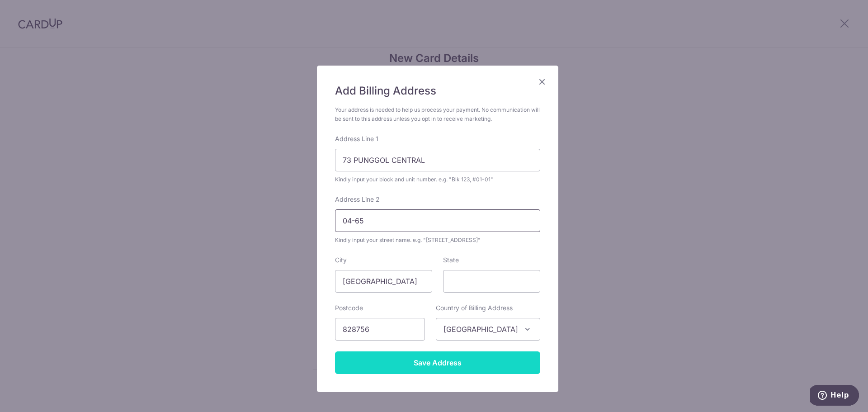 The height and width of the screenshot is (412, 868). Describe the element at coordinates (437, 179) in the screenshot. I see `div: Kindly input your block and unit number. e.g. "Blk 123, #01-01"` at that location.